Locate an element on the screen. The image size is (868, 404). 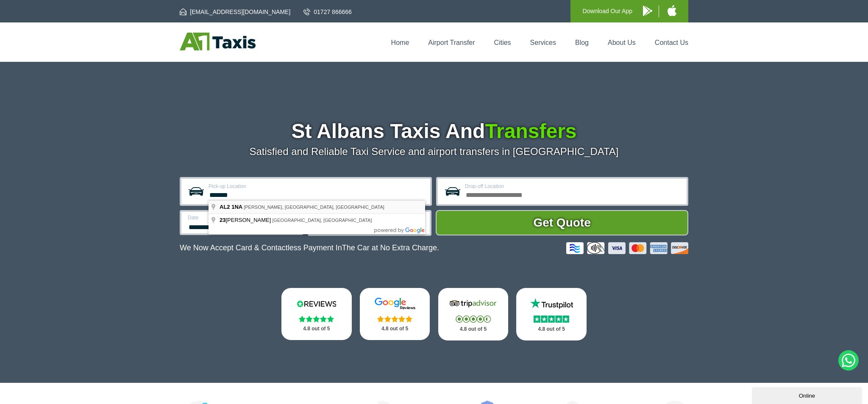
img: A1 Taxis iPhone App is located at coordinates (672, 11).